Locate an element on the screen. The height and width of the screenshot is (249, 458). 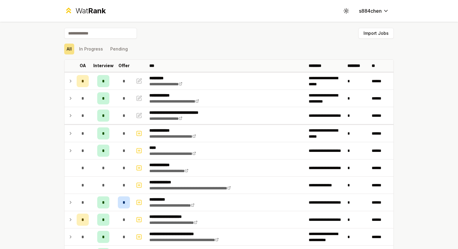
span: Rank is located at coordinates (97, 11).